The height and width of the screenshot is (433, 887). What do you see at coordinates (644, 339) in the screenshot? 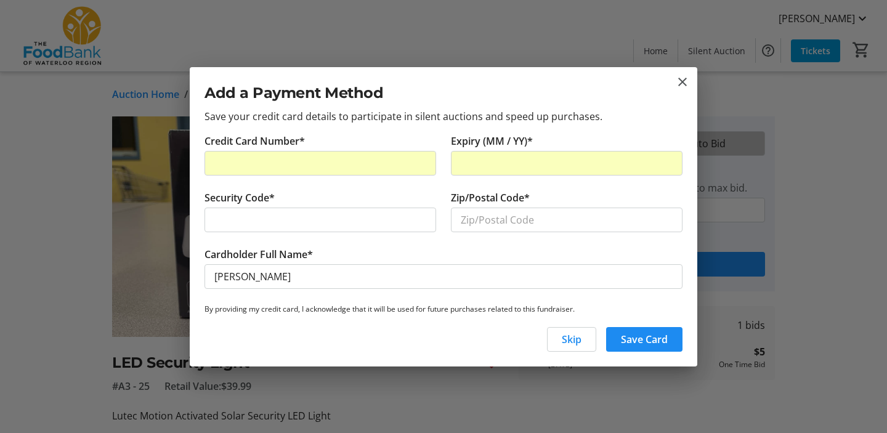
I see `span: Save Card` at bounding box center [644, 339].